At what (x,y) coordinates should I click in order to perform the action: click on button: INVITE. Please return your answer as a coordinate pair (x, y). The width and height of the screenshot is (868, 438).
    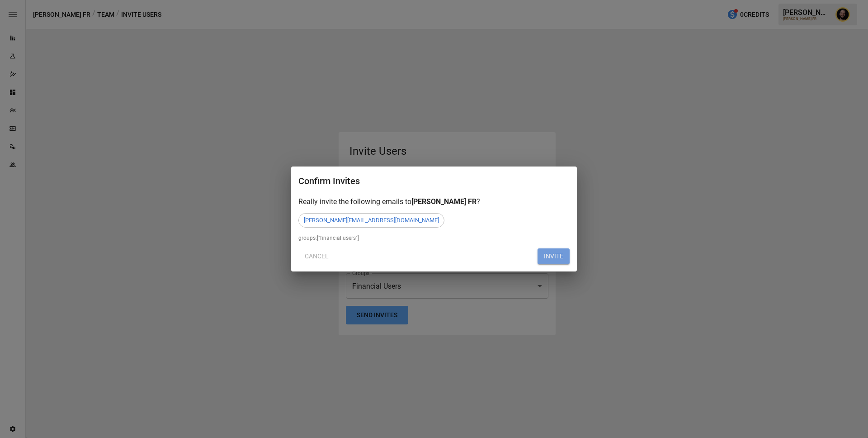
    Looking at the image, I should click on (553, 256).